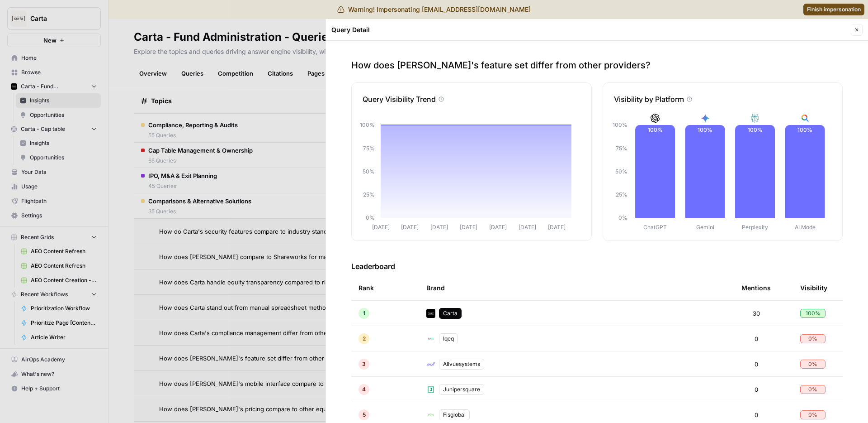 The width and height of the screenshot is (868, 423). I want to click on div: Fisglobal, so click(454, 415).